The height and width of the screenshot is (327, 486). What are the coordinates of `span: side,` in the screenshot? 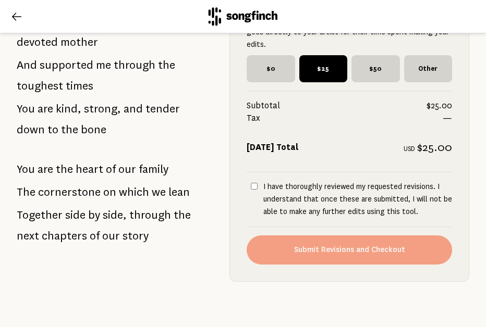 It's located at (115, 215).